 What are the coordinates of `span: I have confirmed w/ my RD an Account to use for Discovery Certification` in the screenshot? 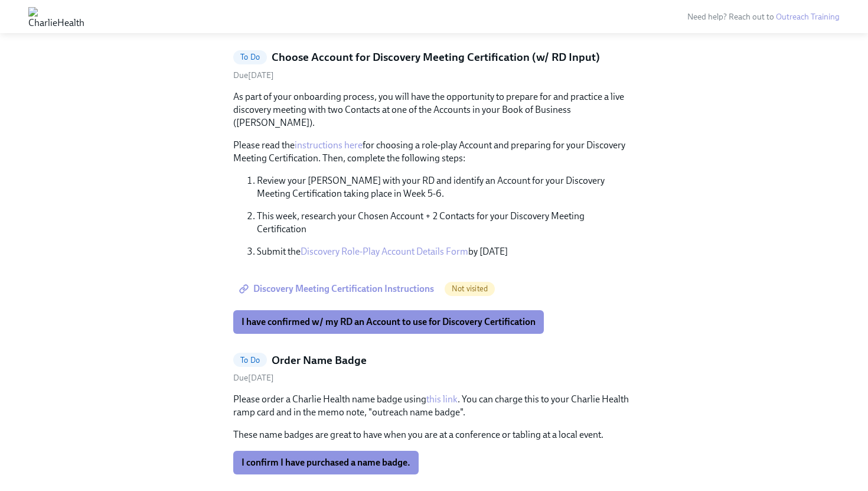 It's located at (389, 322).